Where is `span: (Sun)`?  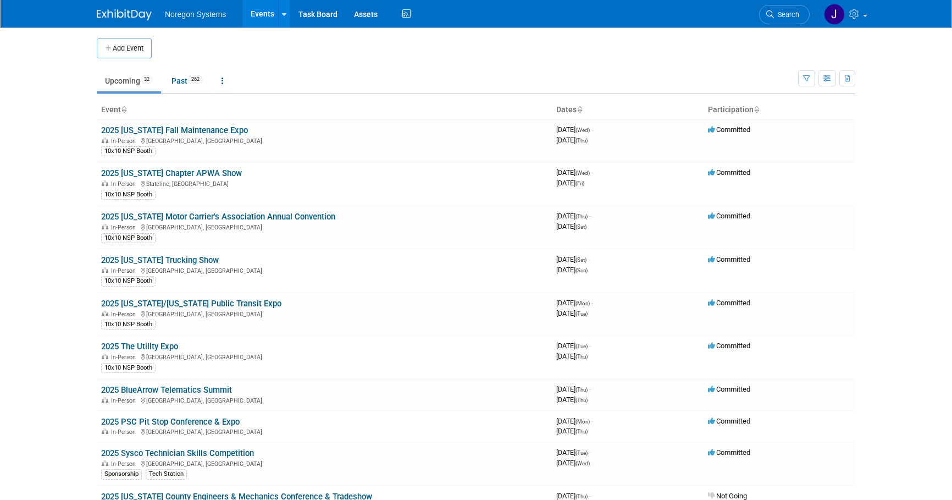
span: (Sun) is located at coordinates (581, 270).